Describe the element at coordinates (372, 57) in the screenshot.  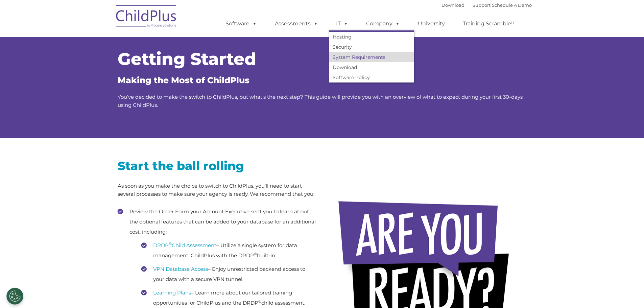
I see `a: System Requirements` at that location.